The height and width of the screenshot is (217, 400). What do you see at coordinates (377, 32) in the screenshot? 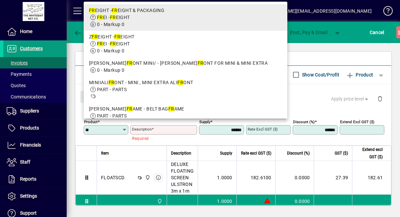
I see `span: Cancel` at bounding box center [377, 32].